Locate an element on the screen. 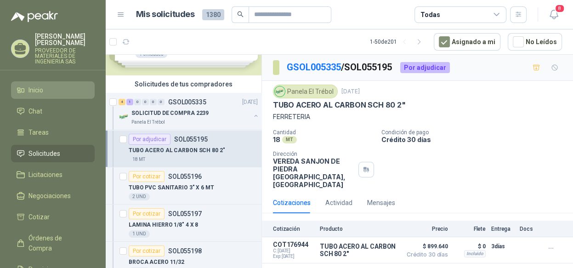 This screenshot has height=268, width=573. a: Órdenes de Compra is located at coordinates (53, 243).